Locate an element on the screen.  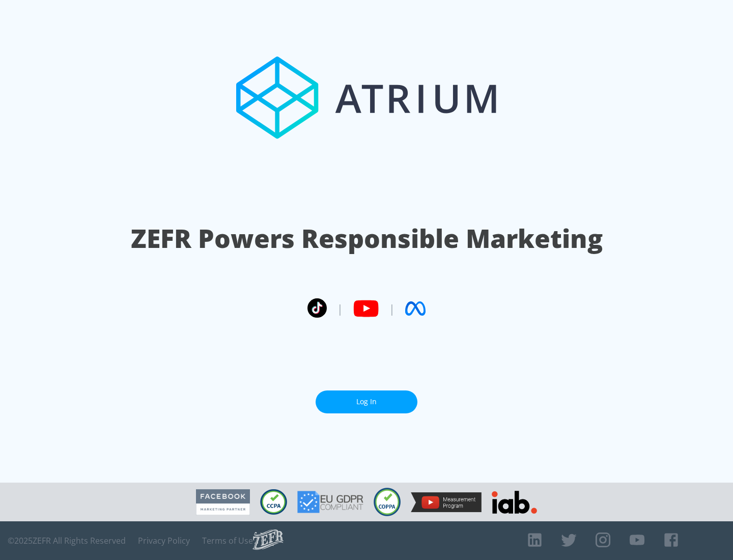
a: Log In is located at coordinates (366, 402).